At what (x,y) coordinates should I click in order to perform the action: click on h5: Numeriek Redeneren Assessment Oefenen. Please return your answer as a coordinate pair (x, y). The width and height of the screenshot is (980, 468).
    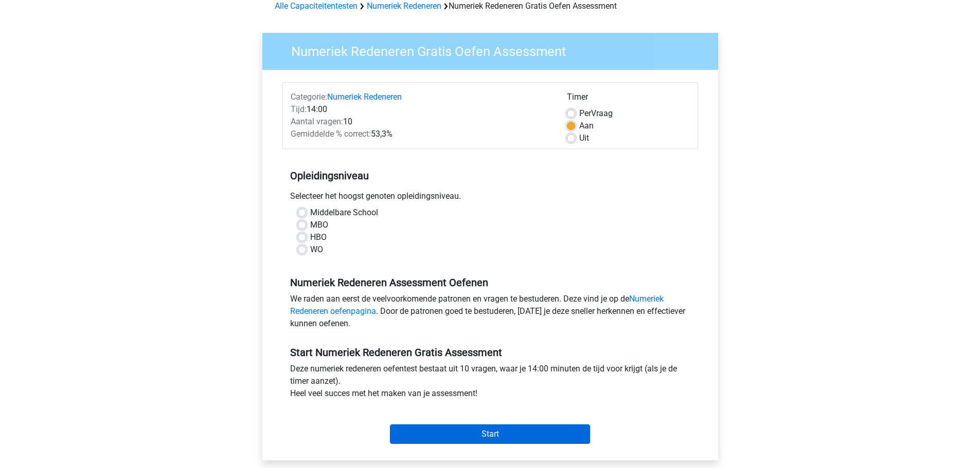
    Looking at the image, I should click on (490, 283).